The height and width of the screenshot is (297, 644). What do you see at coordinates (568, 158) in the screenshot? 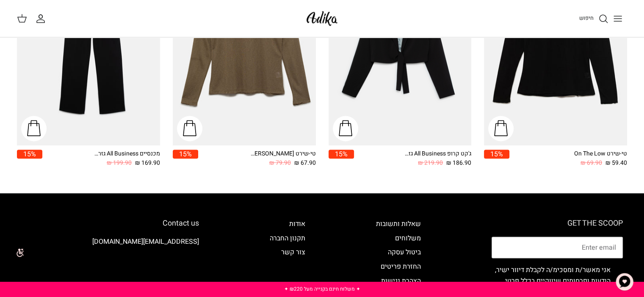
I see `a: טי-שירט On The Low 59.40 ₪ 69.90 ₪` at bounding box center [568, 158].